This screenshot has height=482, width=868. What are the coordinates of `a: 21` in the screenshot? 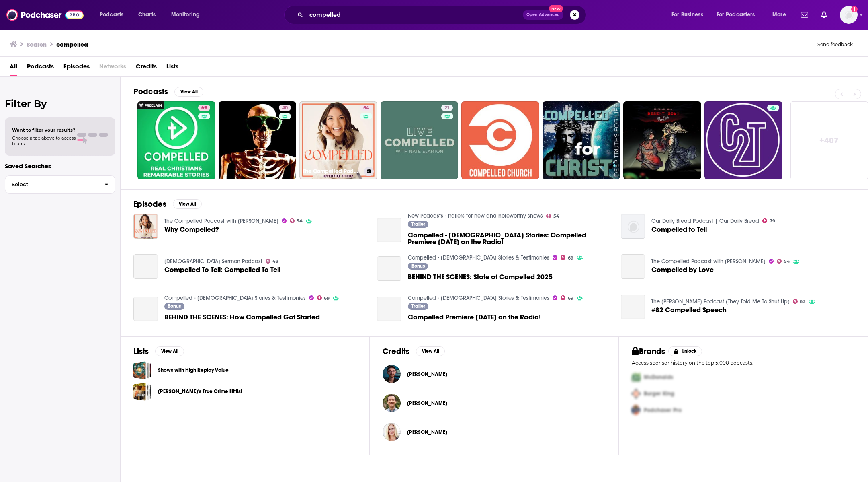 It's located at (420, 141).